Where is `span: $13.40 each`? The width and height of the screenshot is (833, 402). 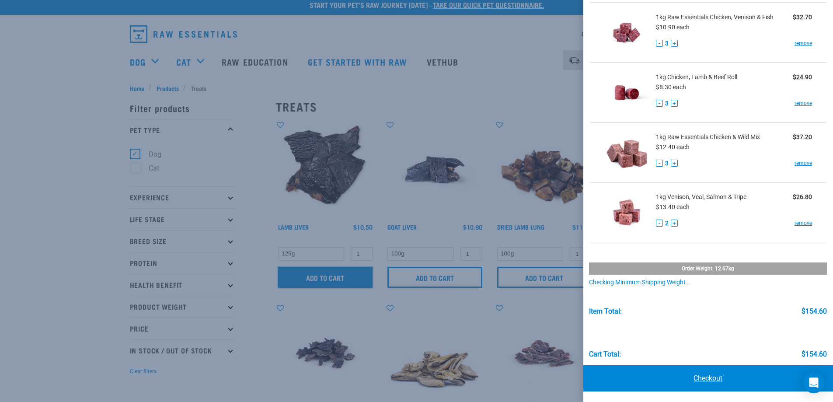
span: $13.40 each is located at coordinates (673, 207).